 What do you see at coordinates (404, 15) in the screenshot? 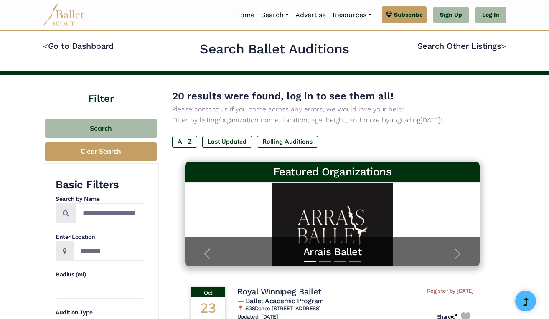
I see `a: Subscribe` at bounding box center [404, 15].